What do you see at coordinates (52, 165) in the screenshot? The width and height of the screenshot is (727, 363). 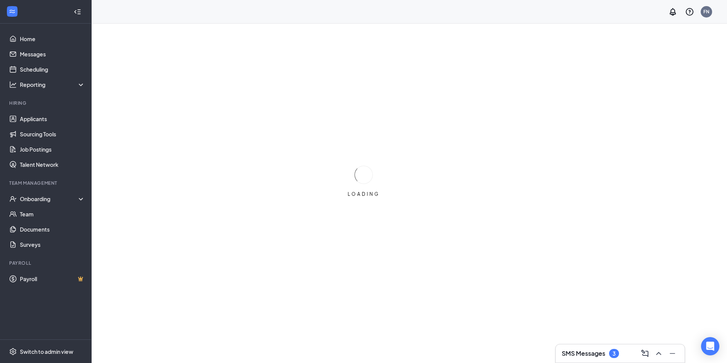 I see `a: Talent Network` at bounding box center [52, 165].